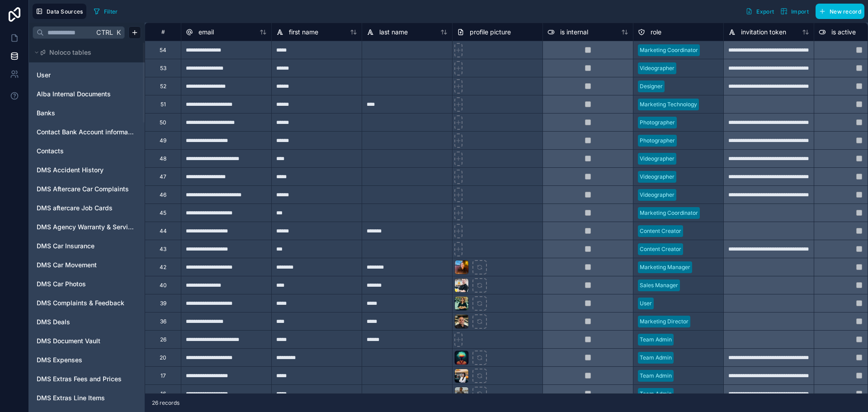 The height and width of the screenshot is (412, 868). I want to click on div: 36, so click(163, 322).